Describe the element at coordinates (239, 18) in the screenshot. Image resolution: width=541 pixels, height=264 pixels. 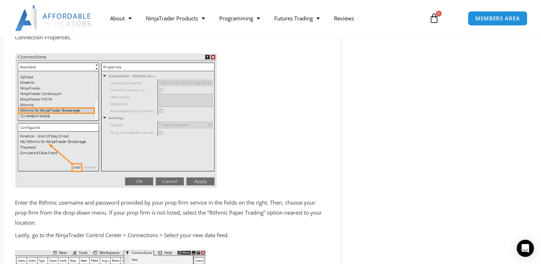
I see `a: Programming` at that location.